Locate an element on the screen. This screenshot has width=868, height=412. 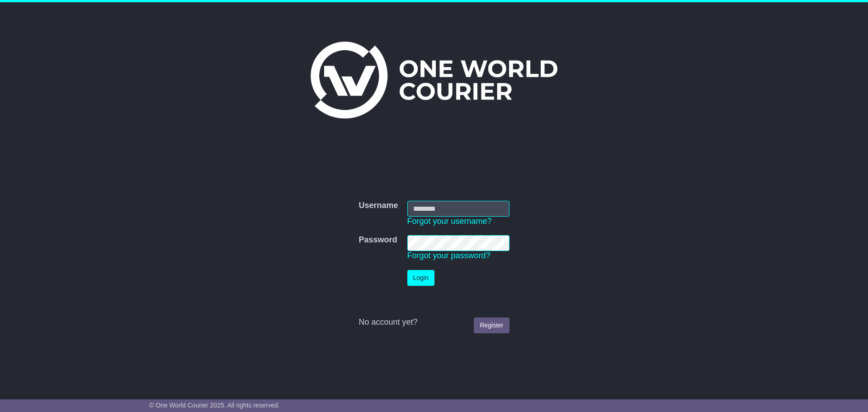
label: Password is located at coordinates (377, 240).